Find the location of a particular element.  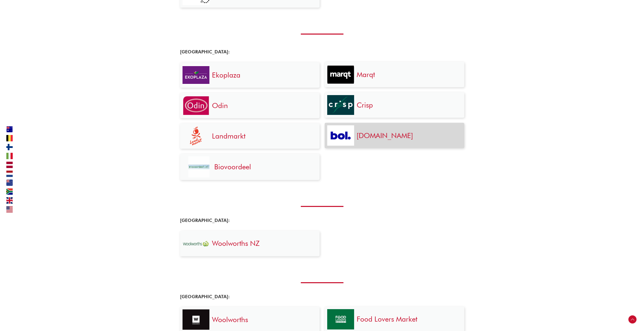

a: Marqt is located at coordinates (366, 74).